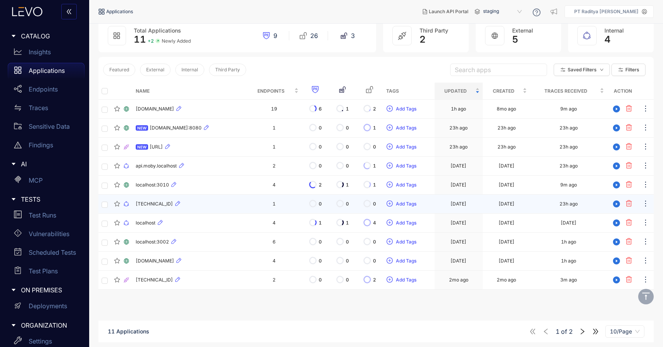 Image resolution: width=663 pixels, height=347 pixels. Describe the element at coordinates (156, 166) in the screenshot. I see `span: api.moby.localhost` at that location.